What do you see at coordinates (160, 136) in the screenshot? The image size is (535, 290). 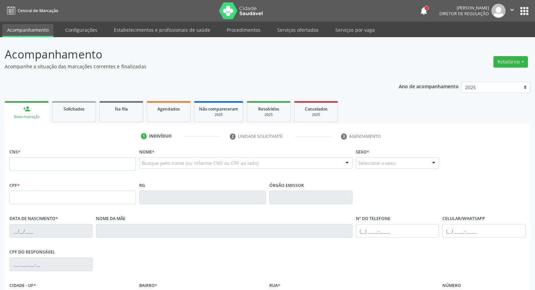 I see `div: Indivíduo` at bounding box center [160, 136].